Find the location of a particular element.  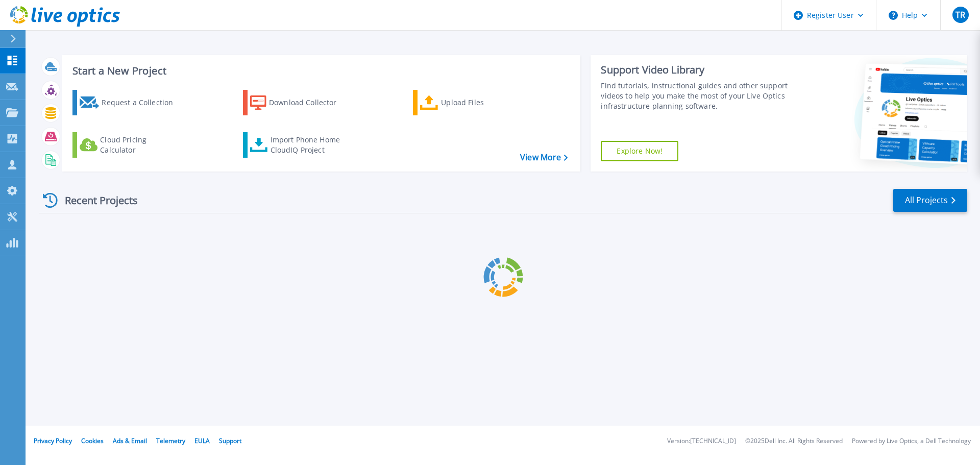

a: Explore Now! is located at coordinates (639, 151).